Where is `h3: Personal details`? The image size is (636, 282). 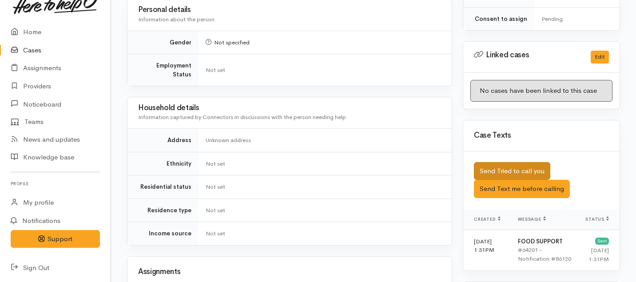
h3: Personal details is located at coordinates (289, 10).